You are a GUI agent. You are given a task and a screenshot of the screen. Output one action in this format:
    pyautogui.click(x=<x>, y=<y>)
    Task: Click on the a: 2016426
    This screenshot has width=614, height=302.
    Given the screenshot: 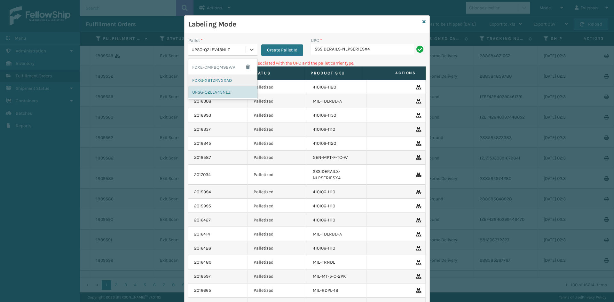 What is the action you would take?
    pyautogui.click(x=203, y=249)
    